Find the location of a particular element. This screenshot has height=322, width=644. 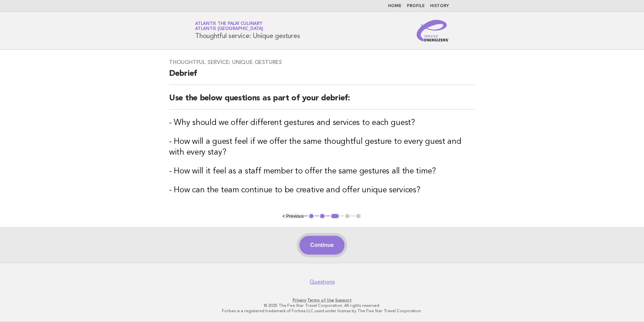

a: Privacy is located at coordinates (300, 300).